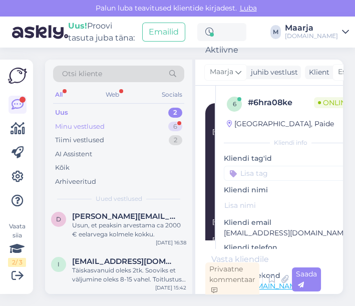 The width and height of the screenshot is (355, 306). I want to click on span: Luba, so click(248, 8).